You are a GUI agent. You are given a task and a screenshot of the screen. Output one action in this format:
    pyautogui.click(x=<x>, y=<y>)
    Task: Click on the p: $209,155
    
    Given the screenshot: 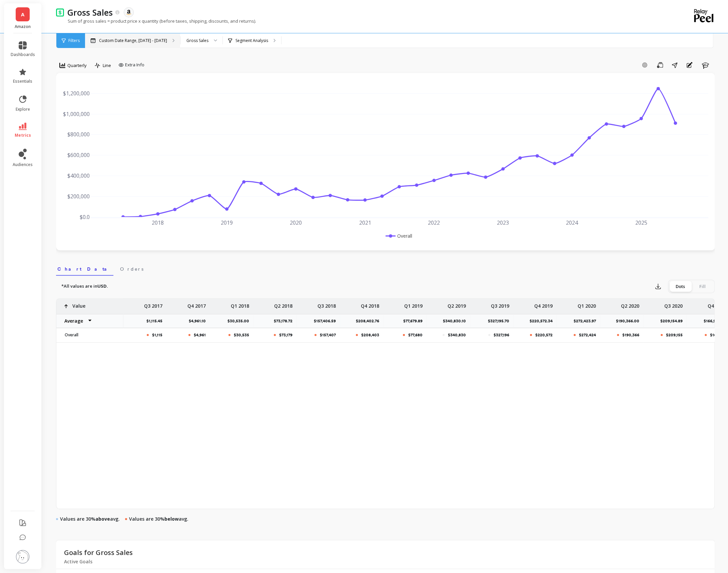 What is the action you would take?
    pyautogui.click(x=674, y=335)
    